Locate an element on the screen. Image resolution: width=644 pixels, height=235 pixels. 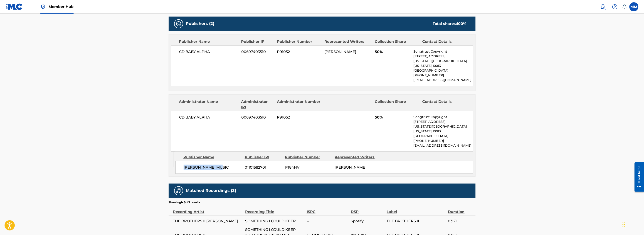
a: Public Search is located at coordinates (603, 7).